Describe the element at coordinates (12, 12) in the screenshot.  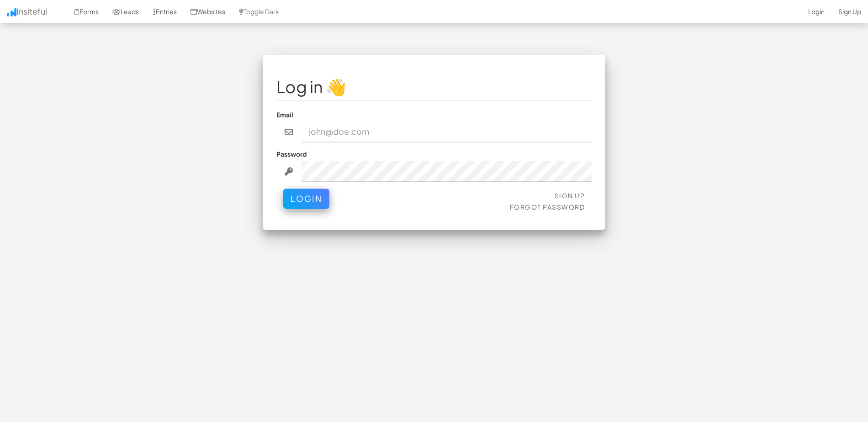
I see `img: icon.png` at that location.